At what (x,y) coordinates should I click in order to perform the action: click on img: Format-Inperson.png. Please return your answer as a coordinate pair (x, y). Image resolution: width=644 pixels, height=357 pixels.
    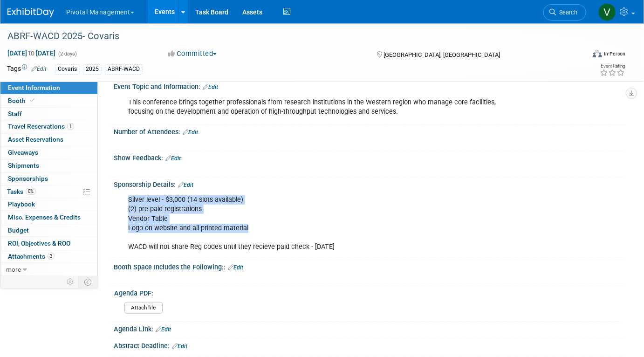
    Looking at the image, I should click on (597, 54).